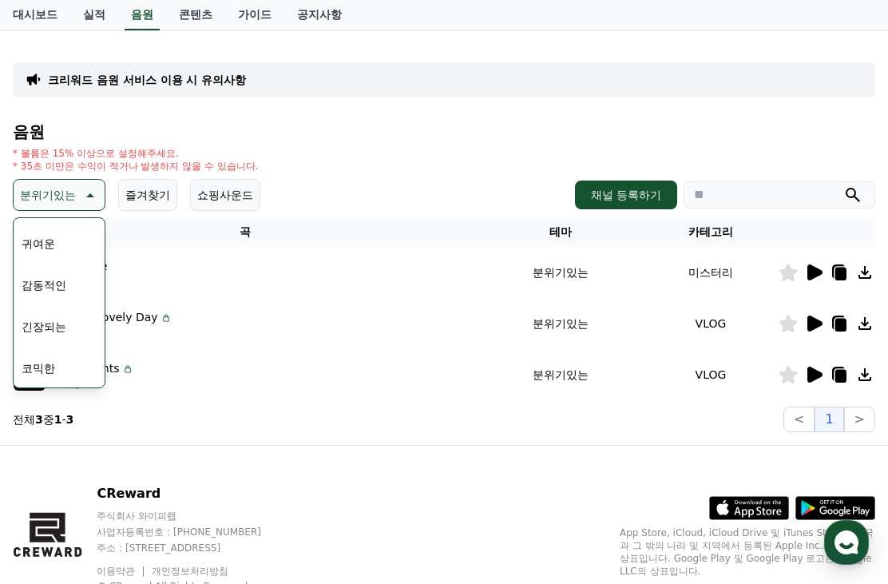 The height and width of the screenshot is (584, 888). What do you see at coordinates (711, 272) in the screenshot?
I see `td: 미스터리` at bounding box center [711, 272].